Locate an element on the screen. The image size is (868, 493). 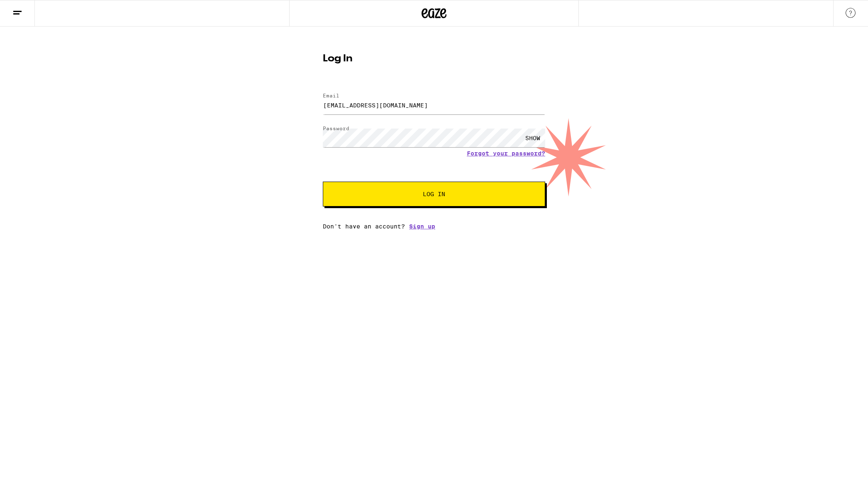
label: Password is located at coordinates (336, 128).